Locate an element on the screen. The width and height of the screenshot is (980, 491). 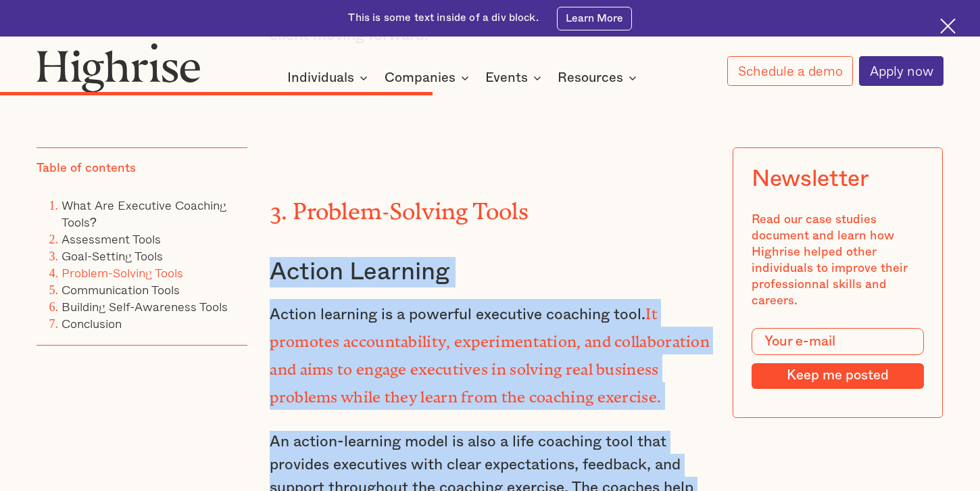
a: Apply now is located at coordinates (901, 71).